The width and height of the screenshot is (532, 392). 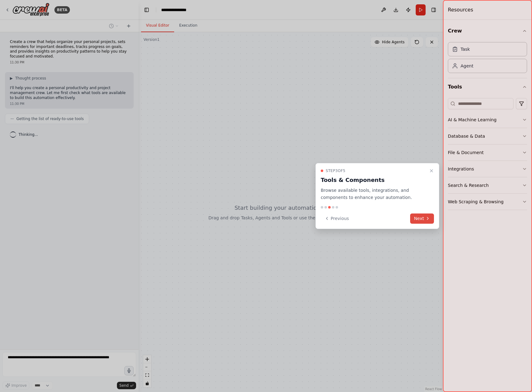 I want to click on span: Step 3 of 5, so click(x=335, y=171).